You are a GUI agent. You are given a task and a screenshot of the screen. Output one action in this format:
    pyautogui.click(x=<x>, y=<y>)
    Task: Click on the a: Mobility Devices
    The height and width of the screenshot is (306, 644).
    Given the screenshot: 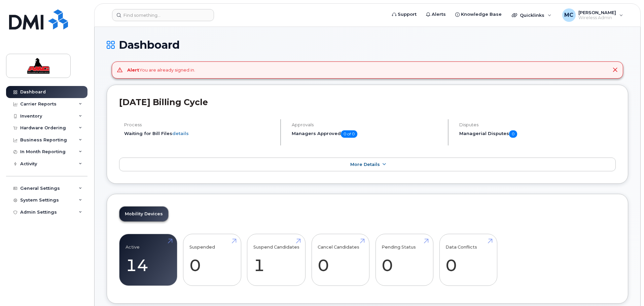 What is the action you would take?
    pyautogui.click(x=144, y=214)
    